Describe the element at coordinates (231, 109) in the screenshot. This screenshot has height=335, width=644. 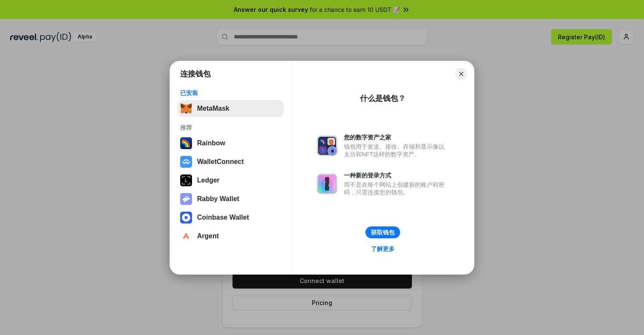
I see `button: MetaMask` at that location.